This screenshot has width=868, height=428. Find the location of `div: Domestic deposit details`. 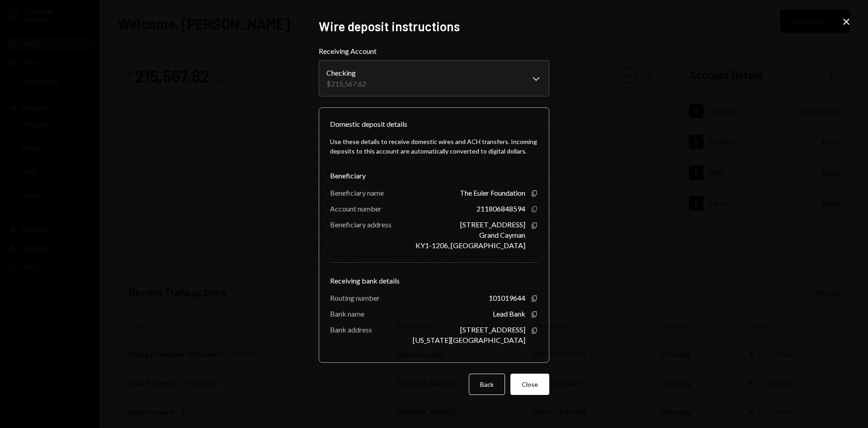

div: Domestic deposit details is located at coordinates (369, 124).